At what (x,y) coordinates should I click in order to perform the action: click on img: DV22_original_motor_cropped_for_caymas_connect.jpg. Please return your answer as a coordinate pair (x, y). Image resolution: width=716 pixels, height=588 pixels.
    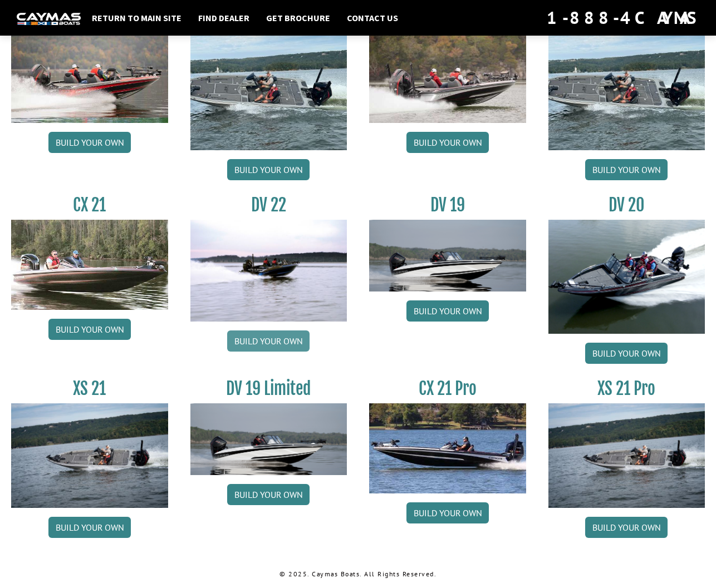
    Looking at the image, I should click on (269, 270).